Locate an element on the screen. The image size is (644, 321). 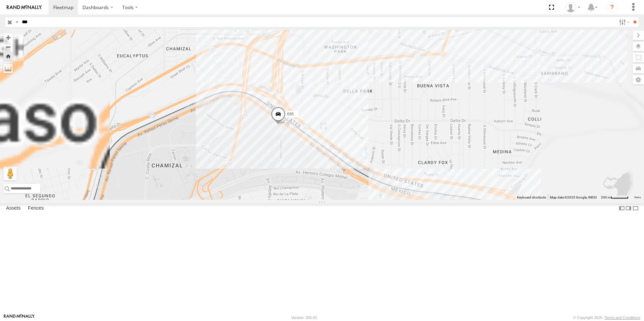
a: Visit our Website is located at coordinates (19, 318).